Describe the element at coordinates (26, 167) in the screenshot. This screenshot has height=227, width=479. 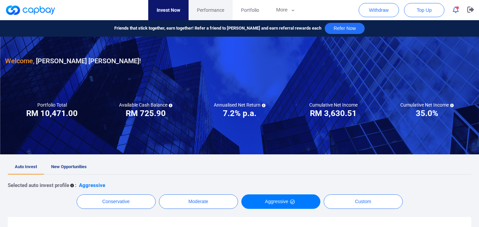
I see `span: Auto Invest` at that location.